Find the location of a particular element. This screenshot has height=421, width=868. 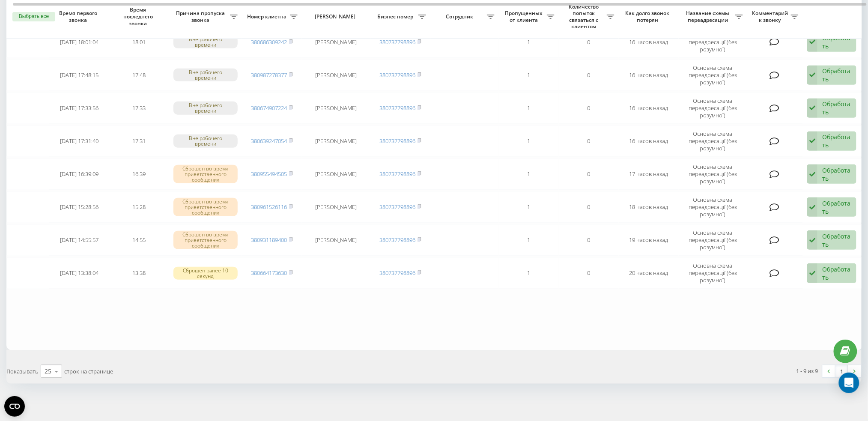

td: 17 часов назад is located at coordinates (649, 174).